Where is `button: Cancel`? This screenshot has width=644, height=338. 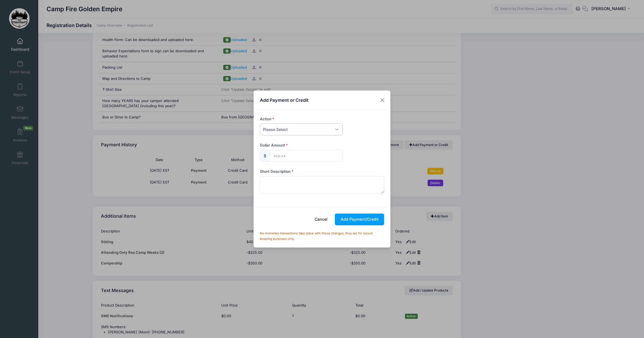 button: Cancel is located at coordinates (321, 219).